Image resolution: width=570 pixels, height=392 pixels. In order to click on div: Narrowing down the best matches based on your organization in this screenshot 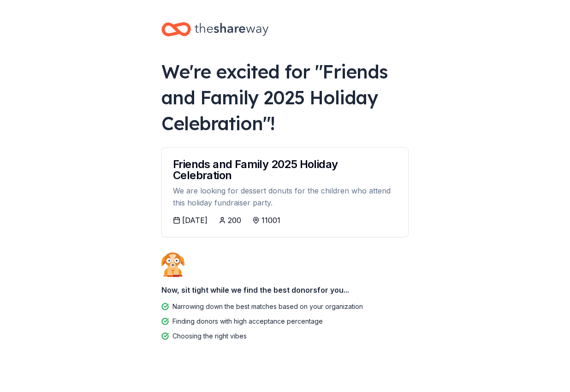, I will do `click(268, 306)`.